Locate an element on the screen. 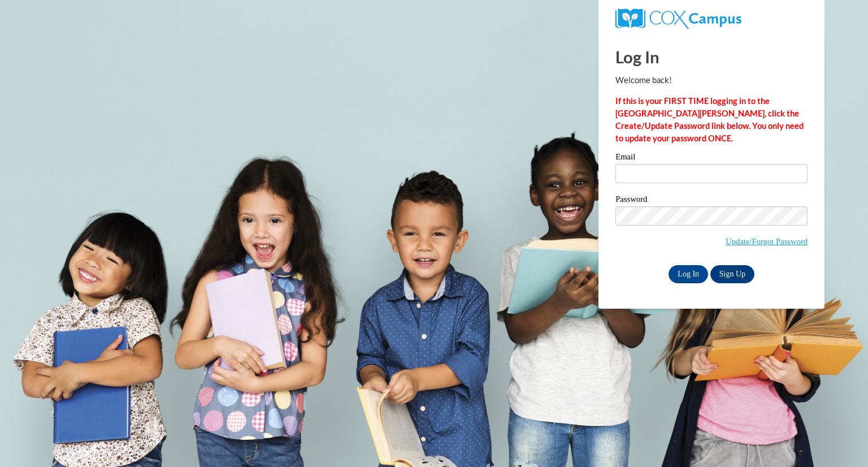 The image size is (868, 467). a: Sign Up is located at coordinates (733, 274).